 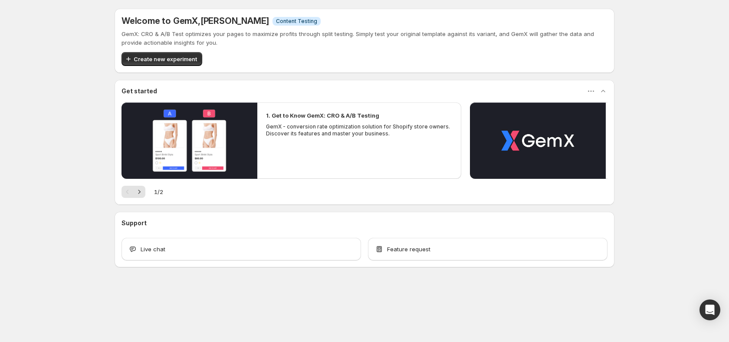 What do you see at coordinates (296, 21) in the screenshot?
I see `span: Content Testing` at bounding box center [296, 21].